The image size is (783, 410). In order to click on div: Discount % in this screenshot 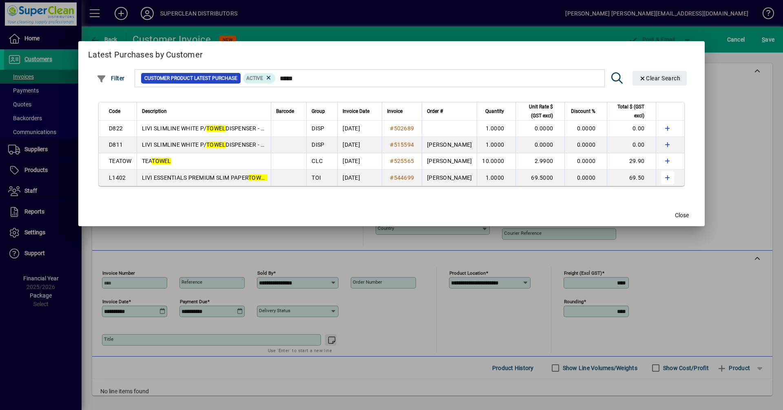, I will do `click(586, 111)`.